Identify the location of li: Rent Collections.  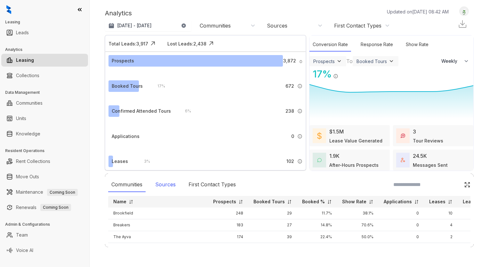
(45, 161).